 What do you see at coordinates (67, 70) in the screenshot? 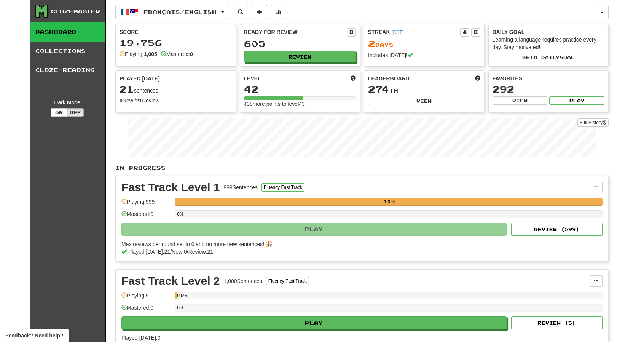
I see `a: Cloze-Reading` at bounding box center [67, 70].